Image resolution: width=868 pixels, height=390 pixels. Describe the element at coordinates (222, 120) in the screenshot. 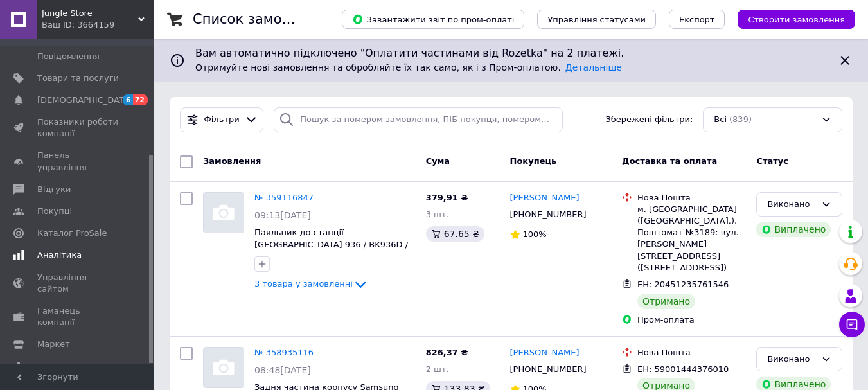

I see `span: Фільтри` at that location.